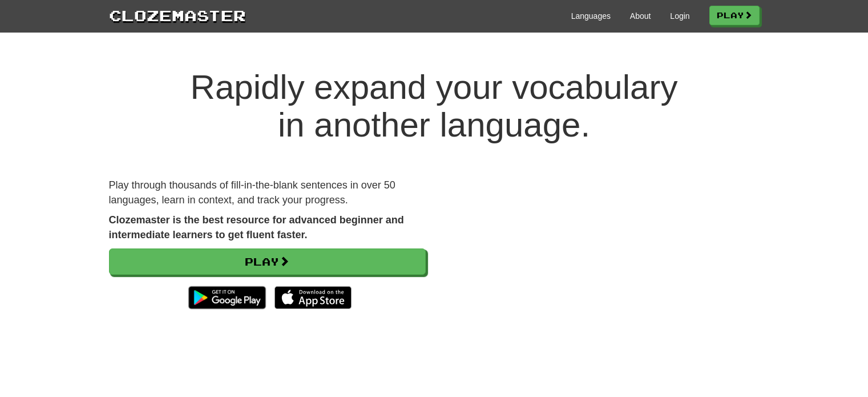 This screenshot has height=397, width=868. I want to click on a: Login, so click(679, 16).